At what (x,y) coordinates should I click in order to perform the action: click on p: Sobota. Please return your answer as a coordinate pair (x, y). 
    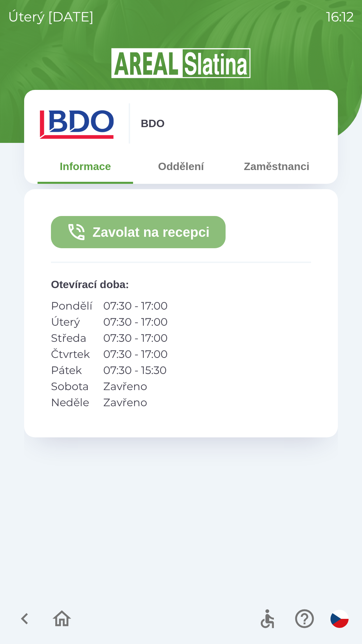
    Looking at the image, I should click on (72, 386).